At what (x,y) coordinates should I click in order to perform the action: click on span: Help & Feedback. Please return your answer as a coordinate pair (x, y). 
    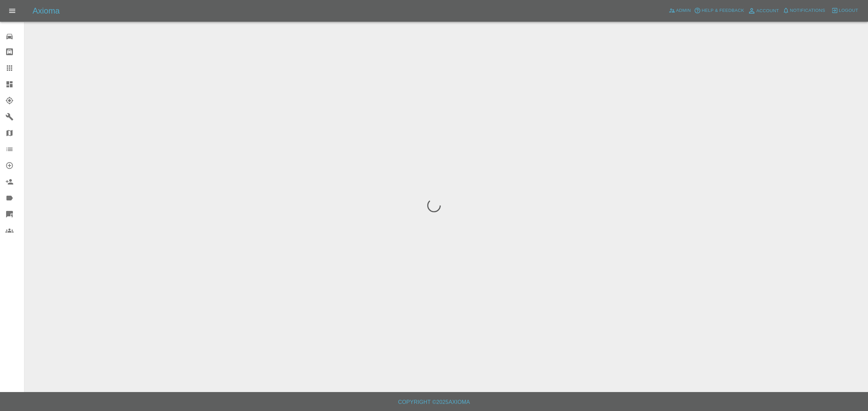
    Looking at the image, I should click on (723, 10).